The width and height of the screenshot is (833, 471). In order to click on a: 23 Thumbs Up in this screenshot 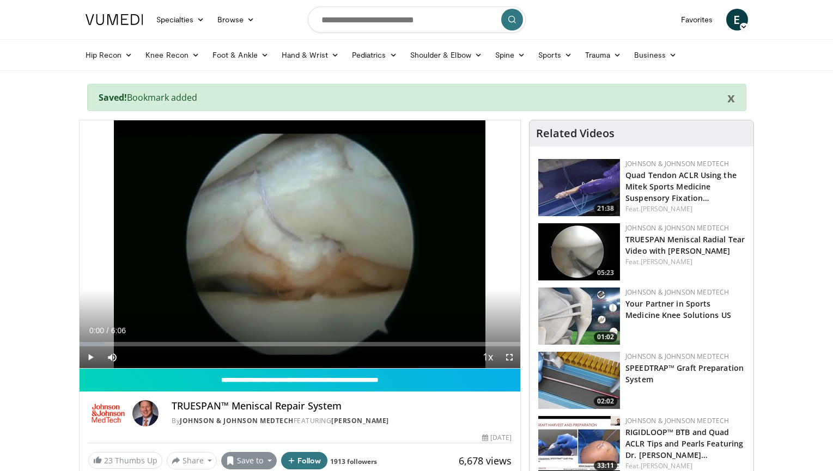, I will do `click(125, 460)`.